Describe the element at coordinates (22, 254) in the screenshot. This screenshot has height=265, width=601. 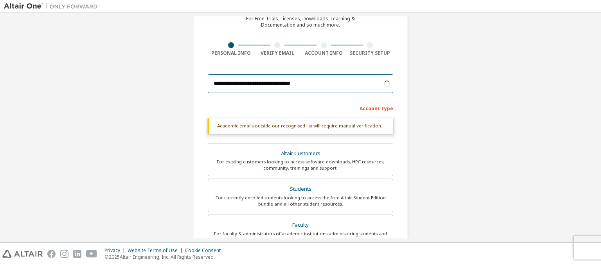
I see `img: altair_logo.svg` at that location.